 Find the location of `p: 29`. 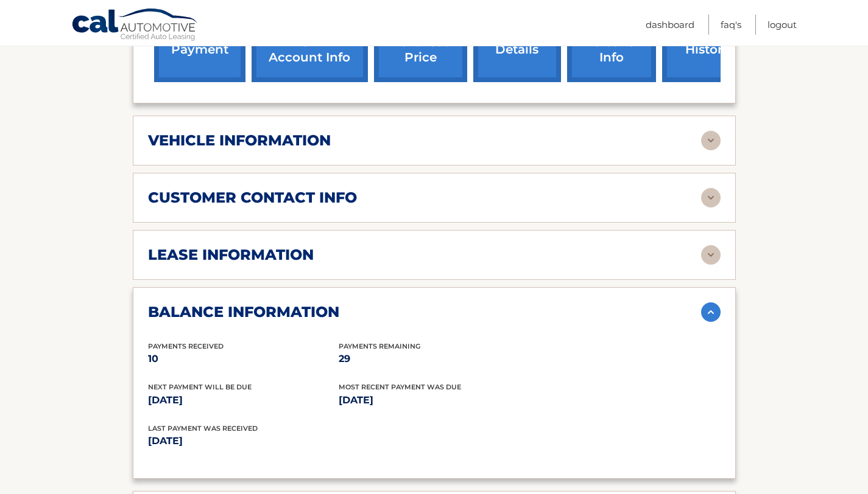

p: 29 is located at coordinates (434, 359).